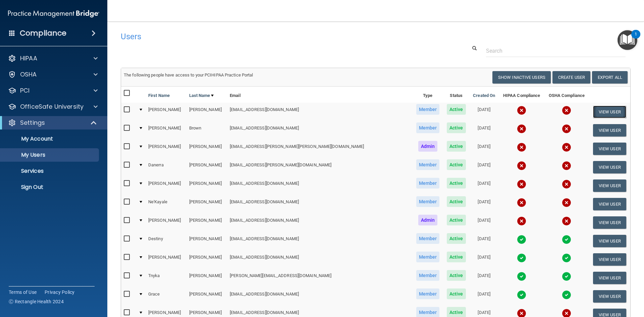 The image size is (644, 317). Describe the element at coordinates (166, 167) in the screenshot. I see `td: Danerra` at that location.